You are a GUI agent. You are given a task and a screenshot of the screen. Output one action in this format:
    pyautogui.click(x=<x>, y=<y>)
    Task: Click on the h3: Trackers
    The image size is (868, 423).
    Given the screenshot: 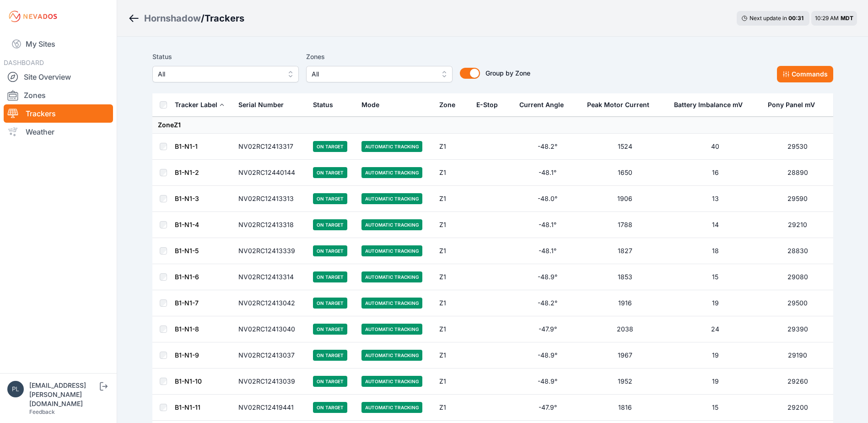 What is the action you would take?
    pyautogui.click(x=224, y=18)
    